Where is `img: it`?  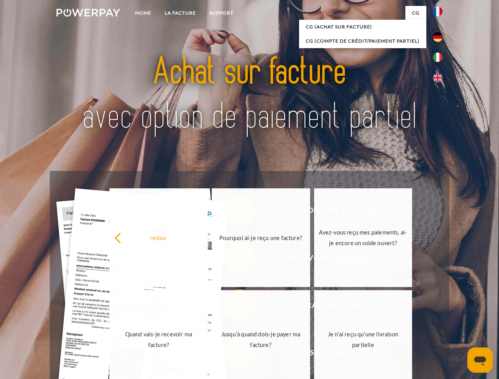
img: it is located at coordinates (438, 57).